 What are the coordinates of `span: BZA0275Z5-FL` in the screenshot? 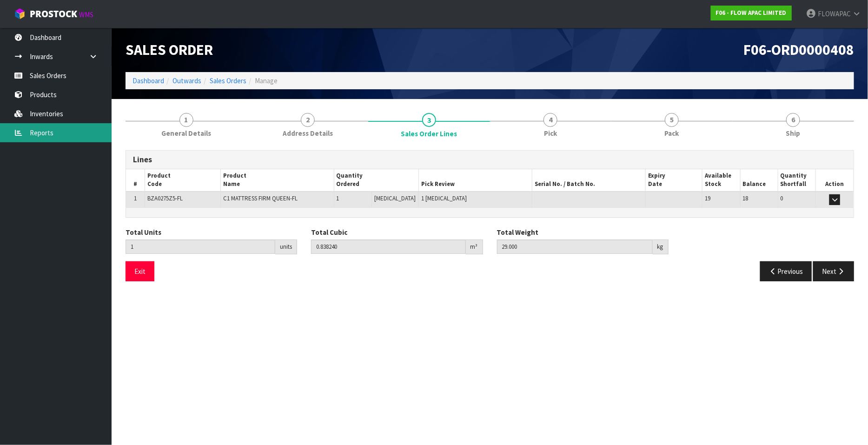 It's located at (165, 198).